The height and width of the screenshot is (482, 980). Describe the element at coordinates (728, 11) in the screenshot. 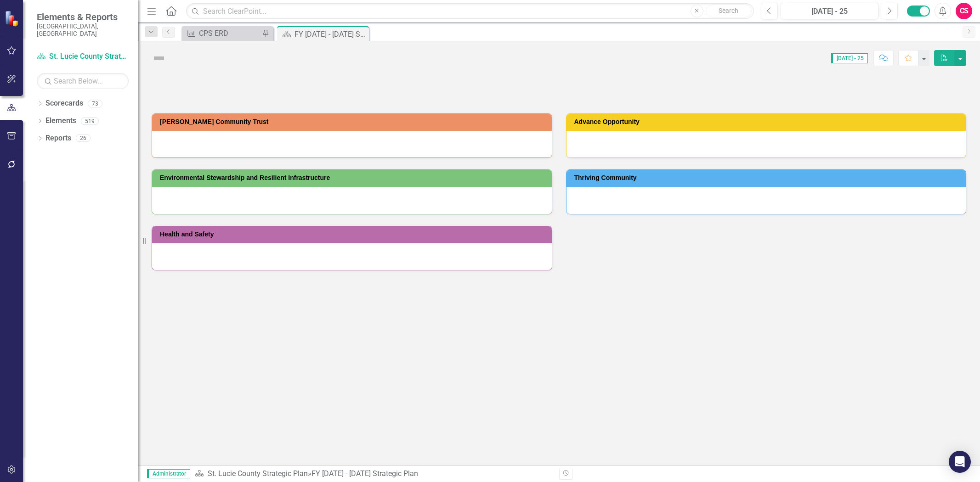

I see `button: Search` at that location.